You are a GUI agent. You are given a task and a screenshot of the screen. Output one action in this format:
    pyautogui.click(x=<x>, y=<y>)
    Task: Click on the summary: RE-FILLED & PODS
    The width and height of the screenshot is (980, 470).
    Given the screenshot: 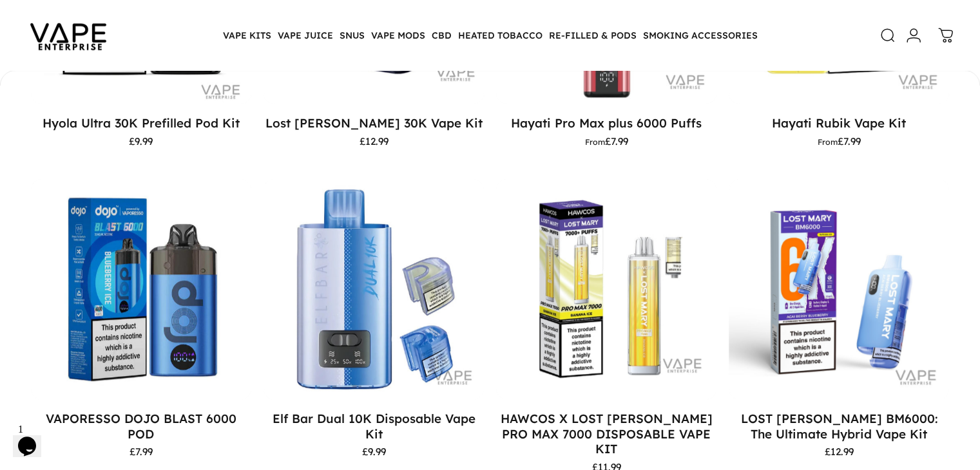 What is the action you would take?
    pyautogui.click(x=593, y=35)
    